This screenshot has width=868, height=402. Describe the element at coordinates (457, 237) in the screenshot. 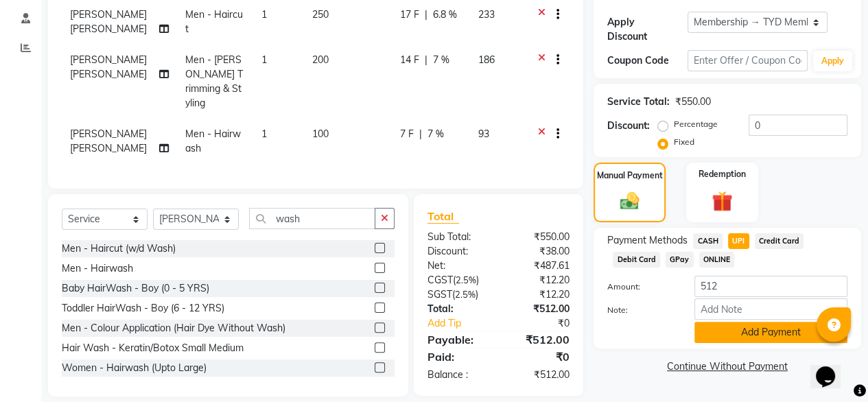

I see `div: Sub Total:` at that location.